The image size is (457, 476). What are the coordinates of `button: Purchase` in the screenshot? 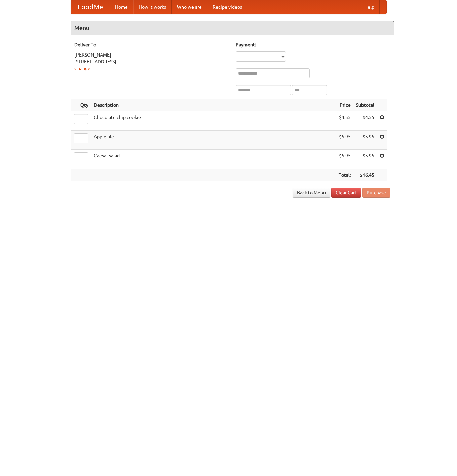 It's located at (376, 193).